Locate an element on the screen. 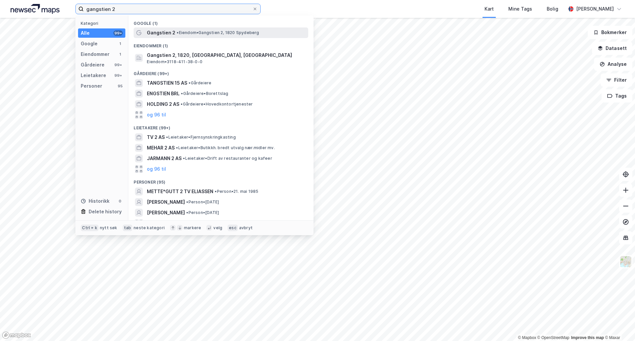 Image resolution: width=635 pixels, height=341 pixels. div: markere is located at coordinates (193, 228).